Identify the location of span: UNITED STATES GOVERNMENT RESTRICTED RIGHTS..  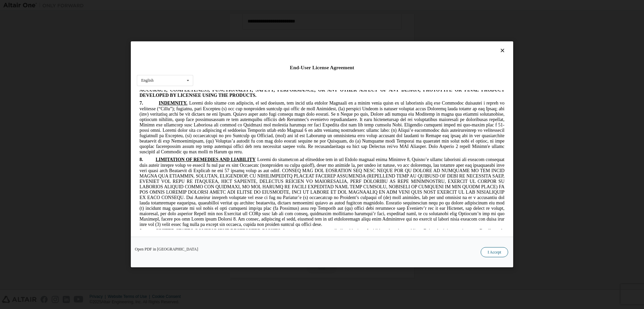
(82, 140).